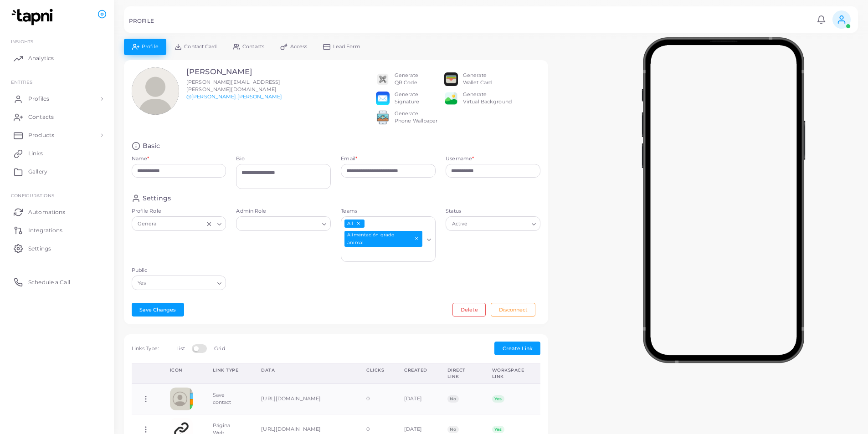 This screenshot has width=868, height=434. I want to click on div: Generate Virtual Background, so click(487, 99).